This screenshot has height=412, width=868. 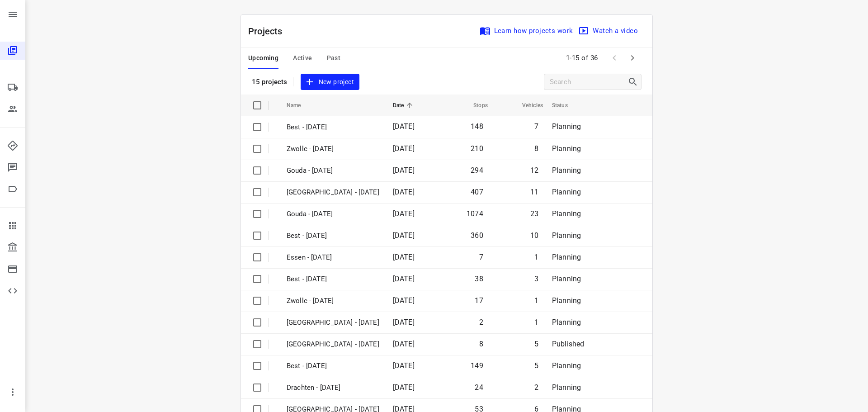 I want to click on span: Active, so click(x=303, y=58).